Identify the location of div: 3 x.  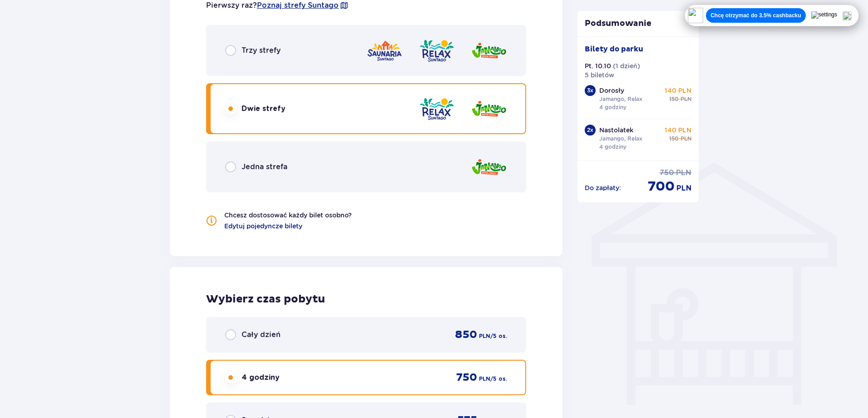
(590, 91).